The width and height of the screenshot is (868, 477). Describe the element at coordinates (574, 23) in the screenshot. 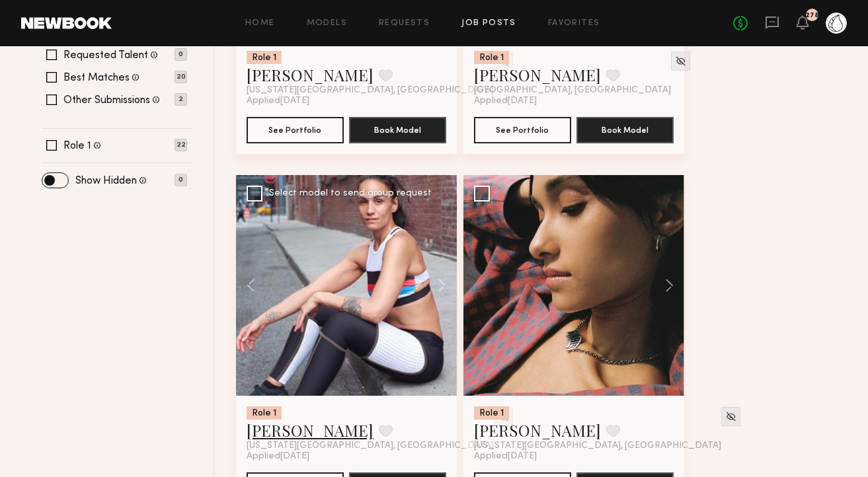

I see `a: Favorites` at that location.